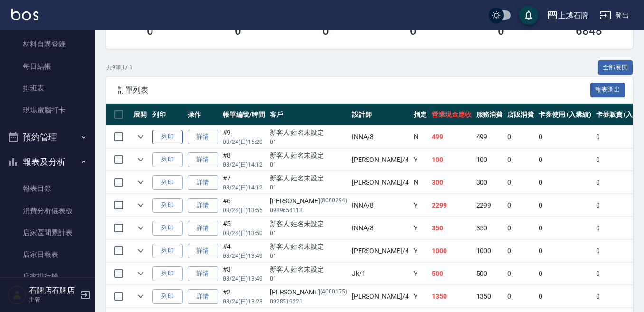 This screenshot has height=312, width=644. Describe the element at coordinates (48, 189) in the screenshot. I see `a: 報表目錄` at that location.